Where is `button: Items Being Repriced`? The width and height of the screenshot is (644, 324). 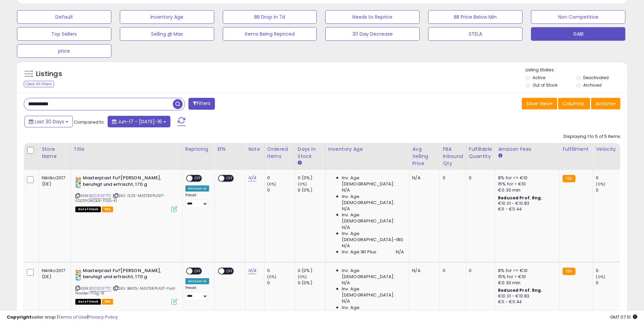 button: Items Being Repriced is located at coordinates (270, 34).